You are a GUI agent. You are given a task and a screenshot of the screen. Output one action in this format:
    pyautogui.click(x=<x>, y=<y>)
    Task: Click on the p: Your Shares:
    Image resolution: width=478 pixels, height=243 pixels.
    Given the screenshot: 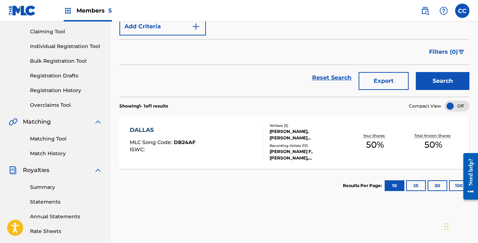 What is the action you would take?
    pyautogui.click(x=375, y=135)
    